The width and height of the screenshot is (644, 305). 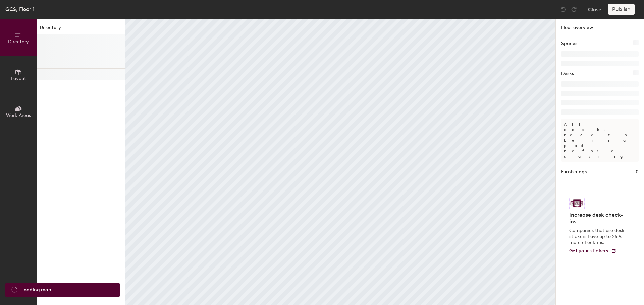 What do you see at coordinates (577, 204) in the screenshot?
I see `img: Sticker logo` at bounding box center [577, 204].